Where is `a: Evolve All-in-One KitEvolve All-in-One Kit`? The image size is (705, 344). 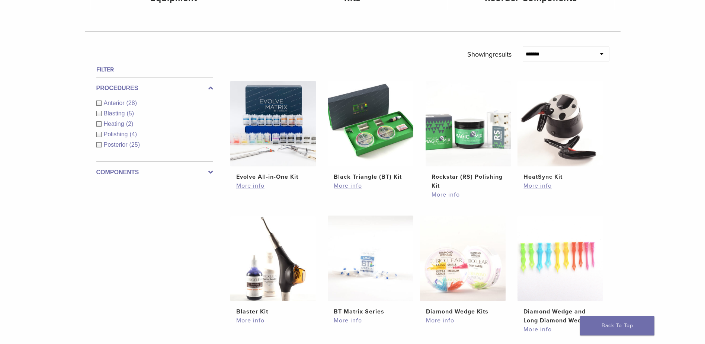 a: Evolve All-in-One KitEvolve All-in-One Kit is located at coordinates (273, 131).